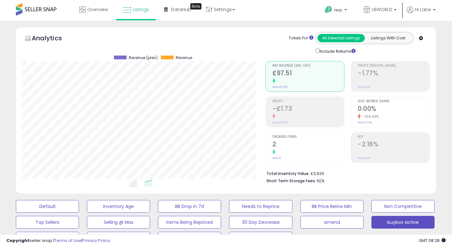  What do you see at coordinates (18, 240) in the screenshot?
I see `strong: Copyright` at bounding box center [18, 240].